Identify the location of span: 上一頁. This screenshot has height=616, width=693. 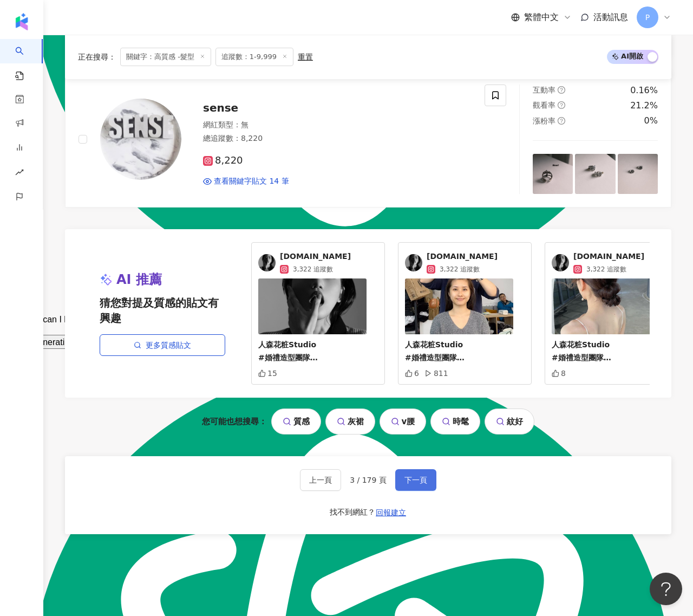
(320, 480).